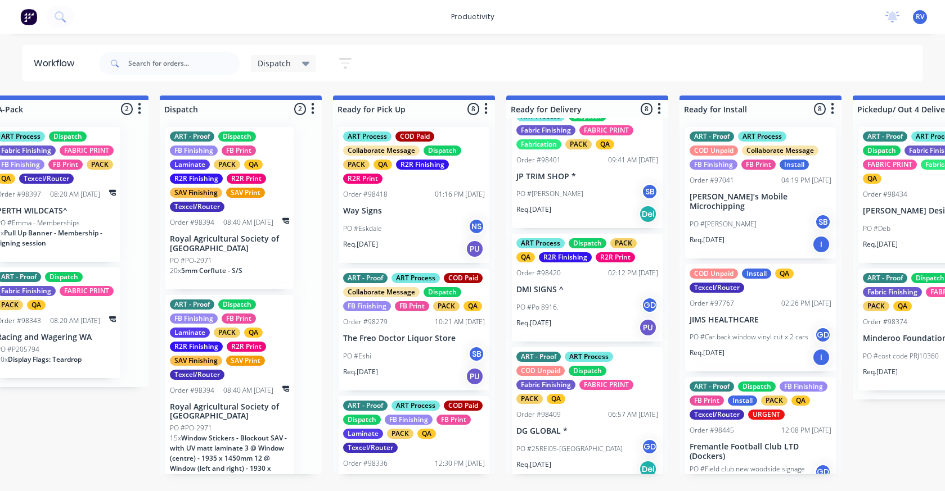 The height and width of the screenshot is (491, 945). What do you see at coordinates (44, 359) in the screenshot?
I see `span: Display Flags: Teardrop` at bounding box center [44, 359].